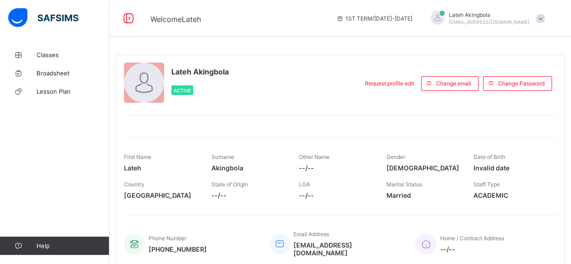 The width and height of the screenshot is (571, 264). Describe the element at coordinates (73, 245) in the screenshot. I see `span: Help` at that location.